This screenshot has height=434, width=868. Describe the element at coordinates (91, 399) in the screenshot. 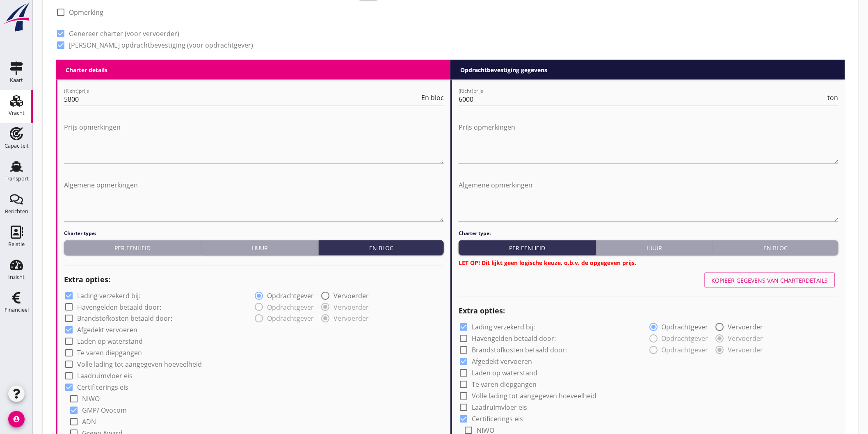

I see `label: NIWO` at that location.